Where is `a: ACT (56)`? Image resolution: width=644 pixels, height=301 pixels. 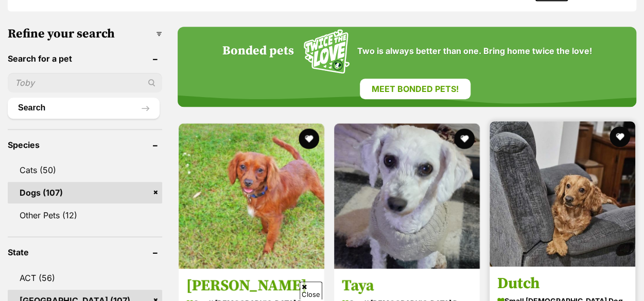
a: ACT (56) is located at coordinates (85, 278).